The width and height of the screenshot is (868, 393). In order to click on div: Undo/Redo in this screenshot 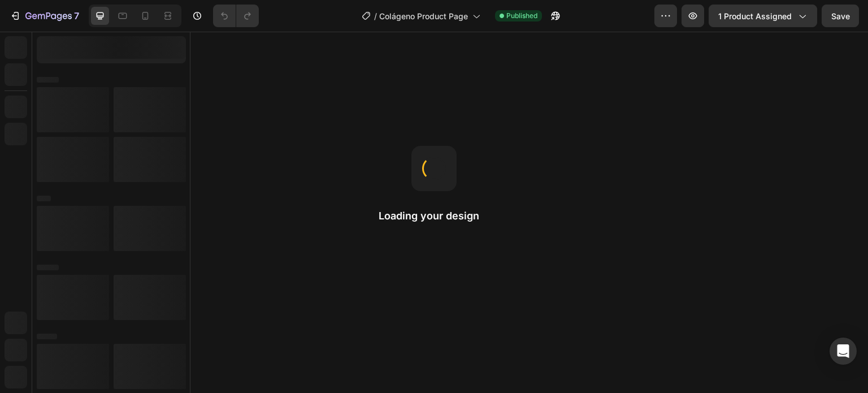, I will do `click(235, 16)`.